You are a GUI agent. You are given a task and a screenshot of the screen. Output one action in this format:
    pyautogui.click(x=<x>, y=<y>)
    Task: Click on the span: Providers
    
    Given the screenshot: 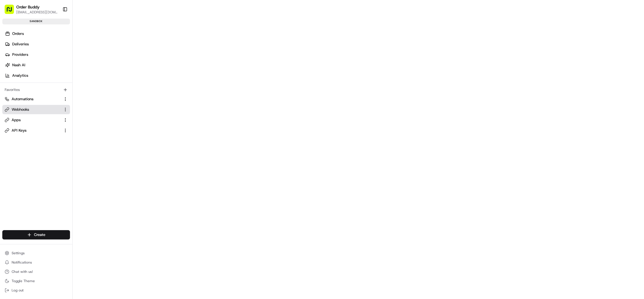 What is the action you would take?
    pyautogui.click(x=20, y=55)
    